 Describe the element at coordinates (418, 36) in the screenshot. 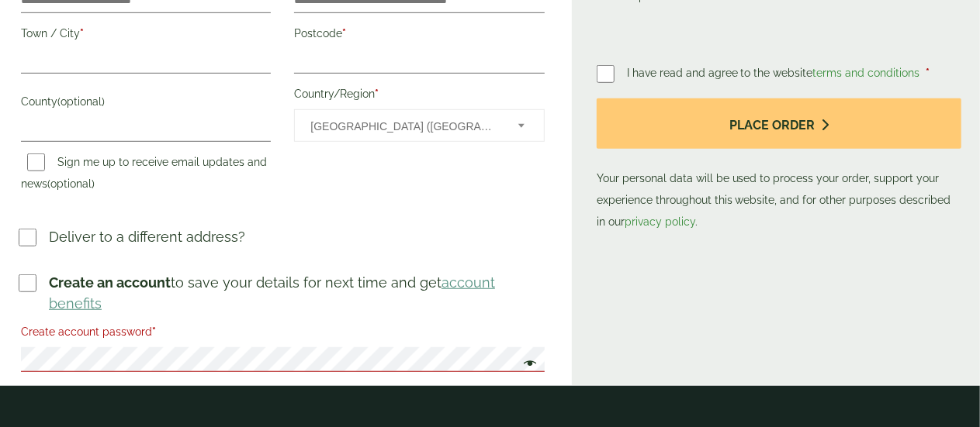

I see `label: Postcode` at that location.